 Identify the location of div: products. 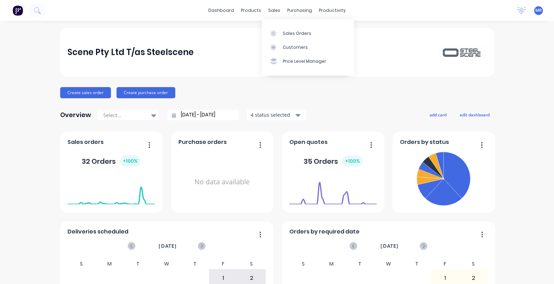
(251, 10).